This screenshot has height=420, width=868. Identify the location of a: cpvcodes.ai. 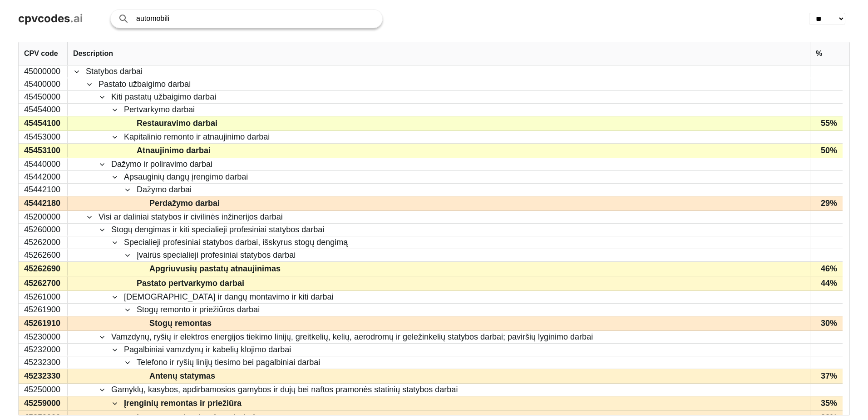
(50, 19).